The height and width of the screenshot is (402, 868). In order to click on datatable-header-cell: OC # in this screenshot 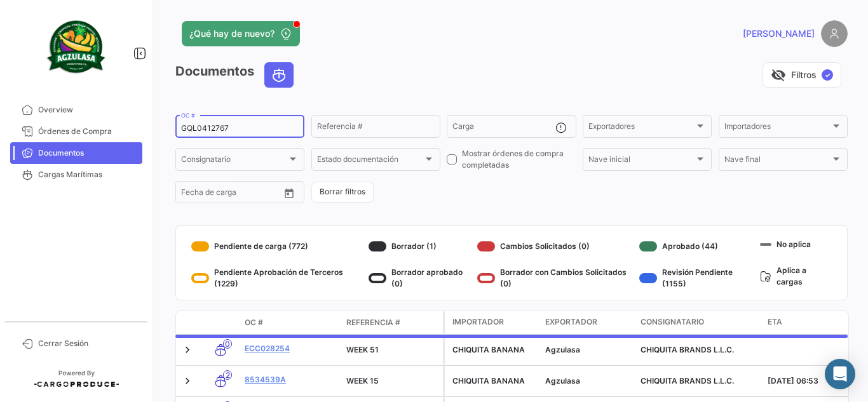, I will do `click(291, 323)`.